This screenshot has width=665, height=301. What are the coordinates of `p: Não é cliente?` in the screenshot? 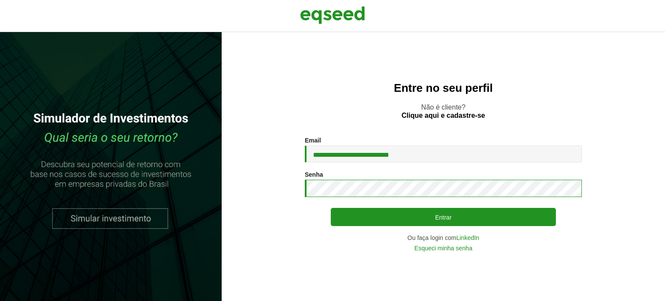 It's located at (443, 111).